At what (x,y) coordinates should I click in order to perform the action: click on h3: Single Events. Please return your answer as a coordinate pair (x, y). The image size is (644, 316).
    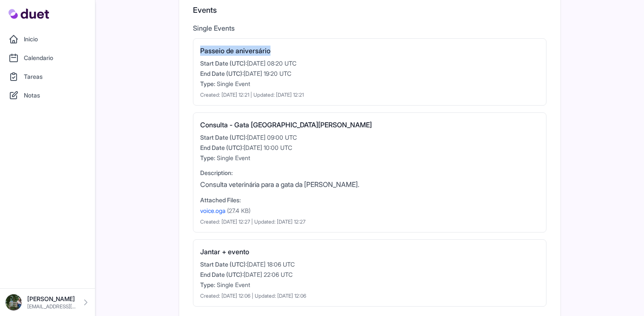
    Looking at the image, I should click on (370, 28).